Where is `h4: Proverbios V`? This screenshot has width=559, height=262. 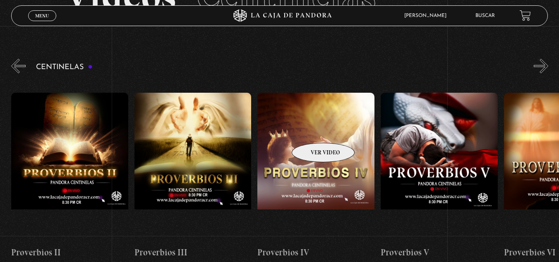 h4: Proverbios V is located at coordinates (439, 252).